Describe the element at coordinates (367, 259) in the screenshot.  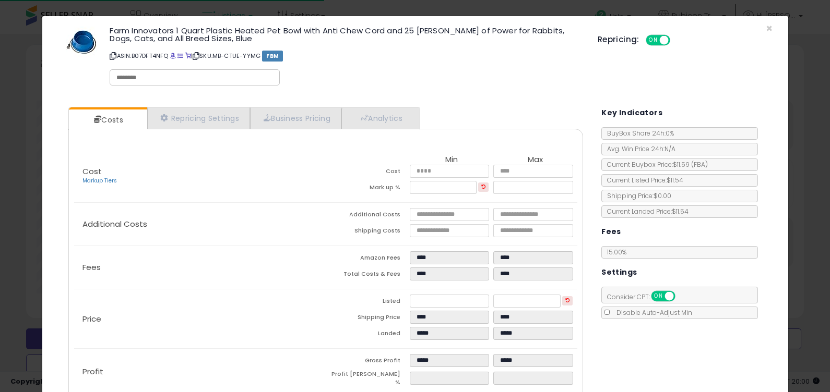
I see `td: Amazon Fees` at that location.